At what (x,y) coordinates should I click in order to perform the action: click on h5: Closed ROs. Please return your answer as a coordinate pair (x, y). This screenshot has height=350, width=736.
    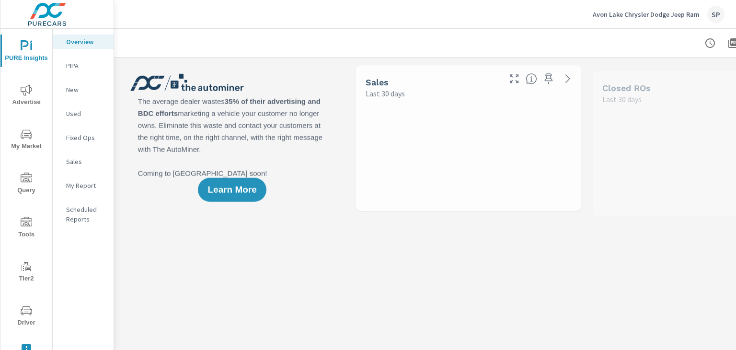
    Looking at the image, I should click on (626, 88).